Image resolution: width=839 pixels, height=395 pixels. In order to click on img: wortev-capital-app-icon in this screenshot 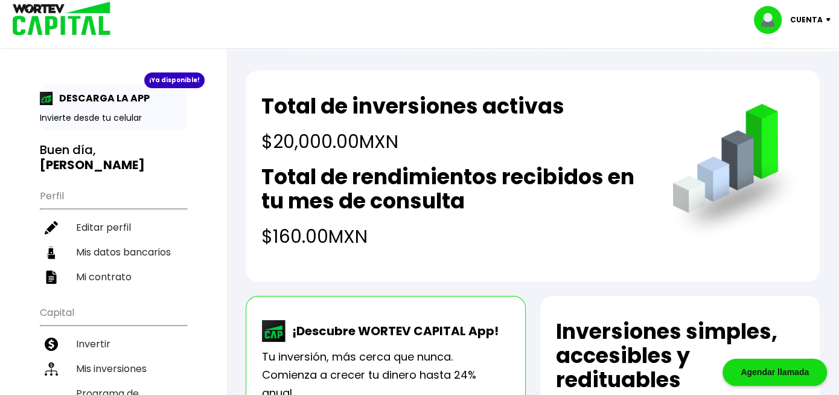, I will do `click(274, 331)`.